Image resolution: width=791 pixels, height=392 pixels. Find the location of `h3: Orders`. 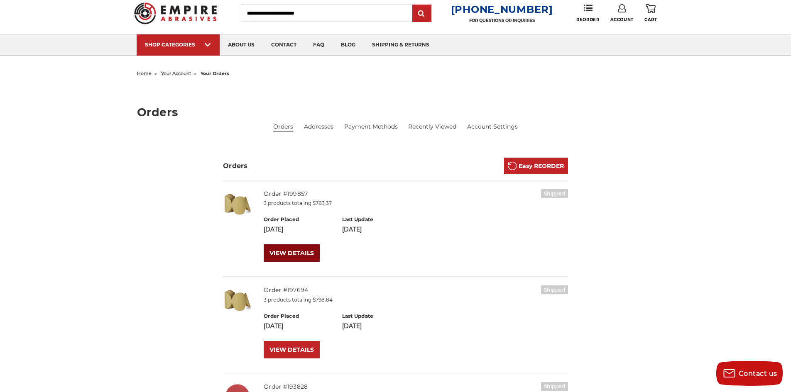

h3: Orders is located at coordinates (235, 166).